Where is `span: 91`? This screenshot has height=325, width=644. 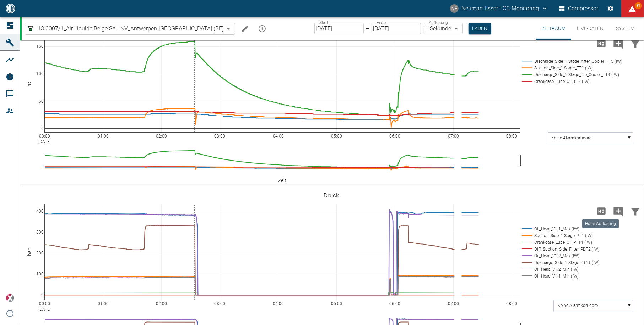 span: 91 is located at coordinates (638, 5).